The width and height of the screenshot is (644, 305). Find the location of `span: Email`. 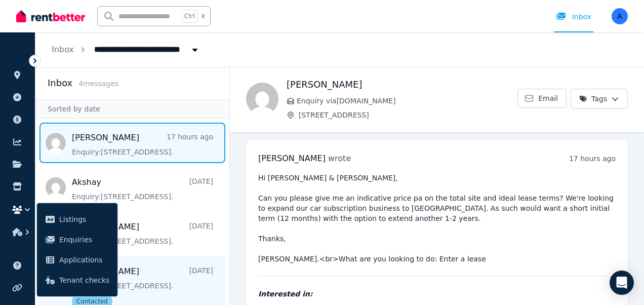

span: Email is located at coordinates (548, 98).